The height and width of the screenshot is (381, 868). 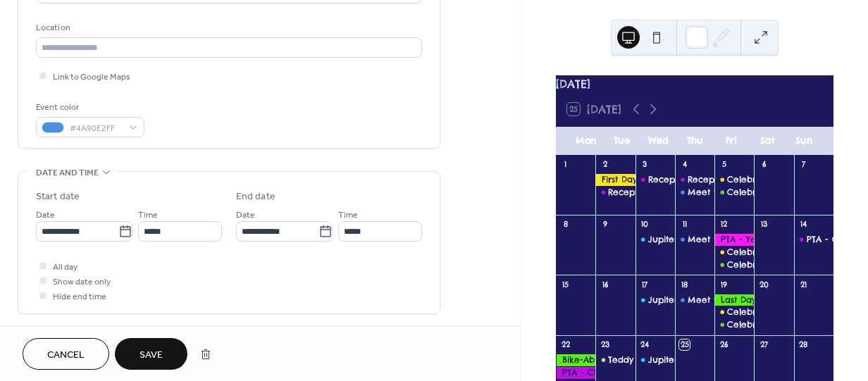 I want to click on div: Location, so click(x=228, y=27).